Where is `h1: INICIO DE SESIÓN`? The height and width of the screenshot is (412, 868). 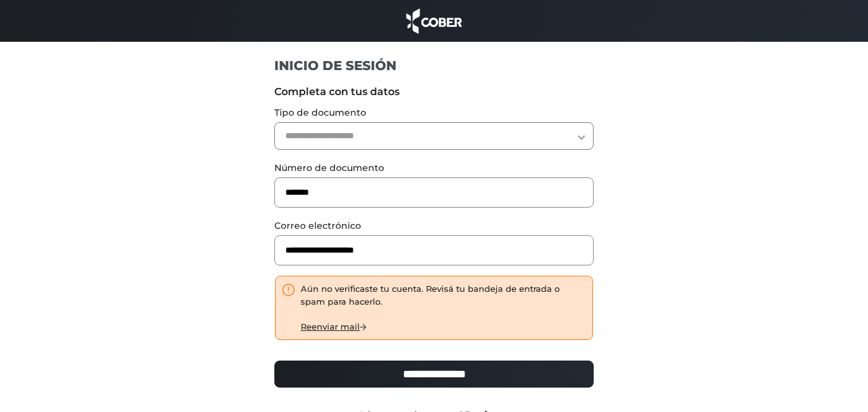 h1: INICIO DE SESIÓN is located at coordinates (434, 66).